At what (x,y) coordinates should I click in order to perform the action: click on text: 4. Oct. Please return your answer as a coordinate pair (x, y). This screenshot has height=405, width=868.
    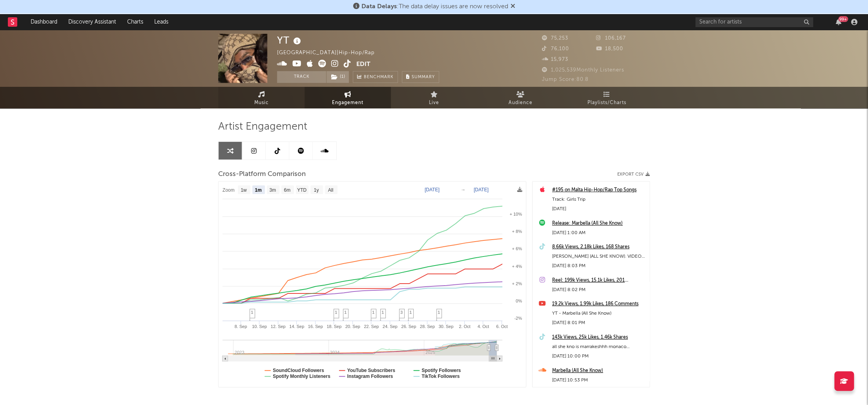
    Looking at the image, I should click on (483, 326).